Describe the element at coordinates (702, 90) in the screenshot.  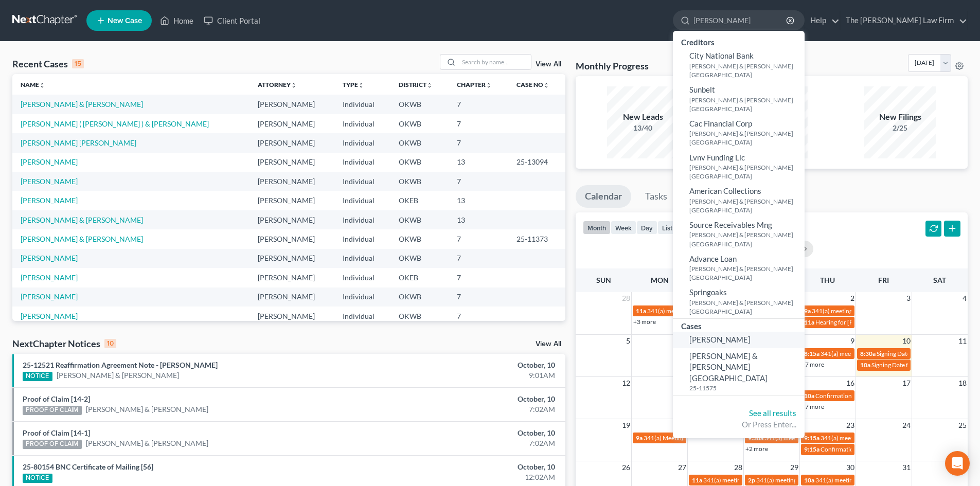
I see `span: Sunbelt` at that location.